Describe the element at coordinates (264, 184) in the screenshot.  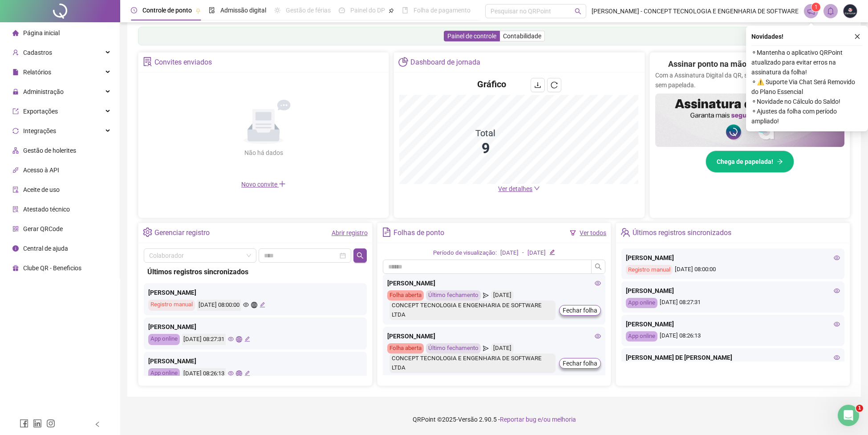
I see `span: Novo convite` at that location.